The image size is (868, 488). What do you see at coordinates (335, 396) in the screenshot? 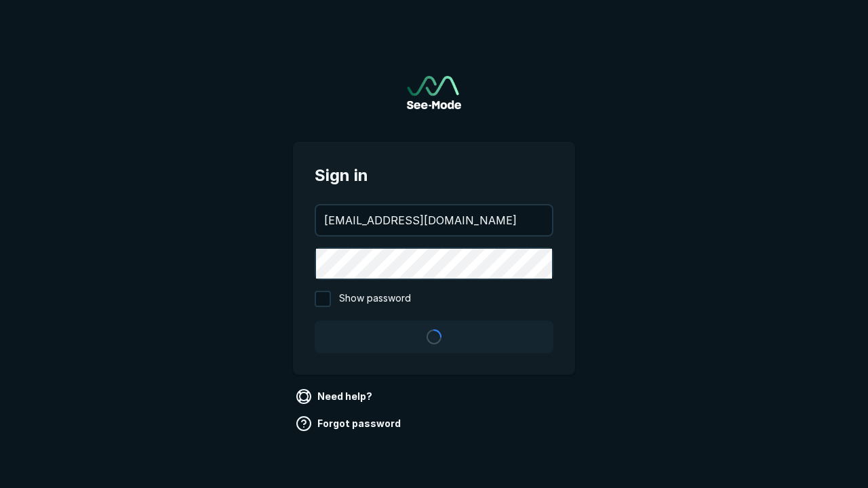
I see `a: Need help?` at bounding box center [335, 396].